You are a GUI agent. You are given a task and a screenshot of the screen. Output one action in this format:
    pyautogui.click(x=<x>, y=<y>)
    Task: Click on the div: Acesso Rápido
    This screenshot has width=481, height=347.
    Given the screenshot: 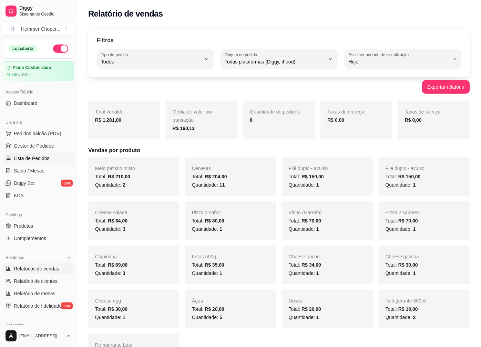 What is the action you would take?
    pyautogui.click(x=38, y=92)
    